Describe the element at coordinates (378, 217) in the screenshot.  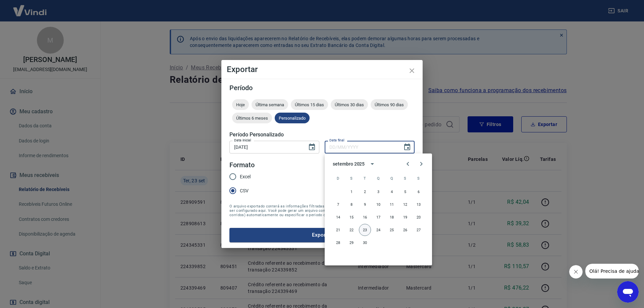
I see `button: 17` at that location.